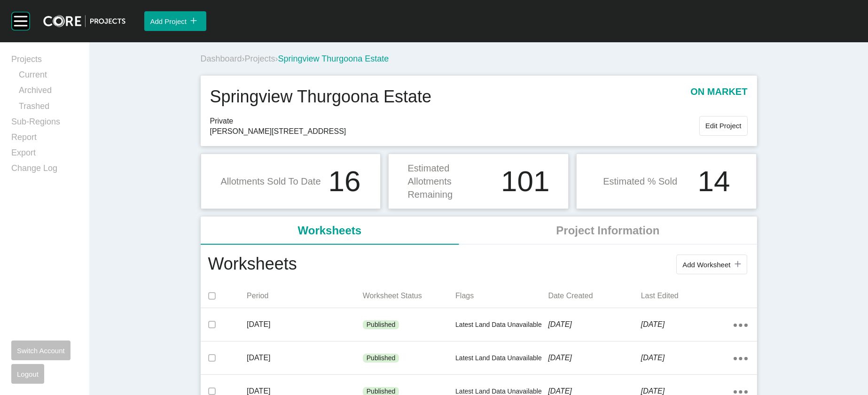 This screenshot has height=395, width=868. I want to click on p: Period, so click(304, 296).